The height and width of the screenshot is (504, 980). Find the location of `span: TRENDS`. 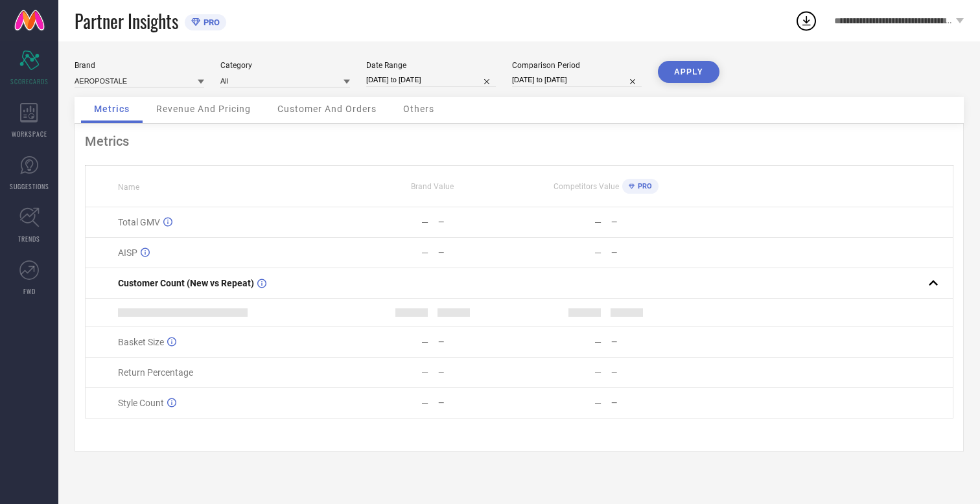

span: TRENDS is located at coordinates (29, 238).